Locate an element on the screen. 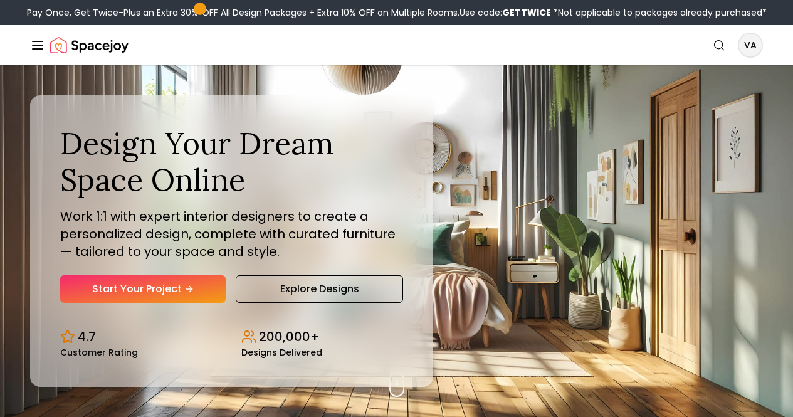  img: Spacejoy Logo is located at coordinates (89, 45).